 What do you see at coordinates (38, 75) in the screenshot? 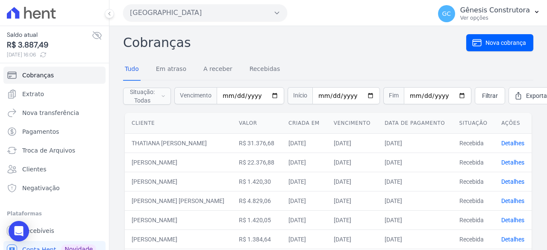
I see `span: Cobranças` at bounding box center [38, 75].